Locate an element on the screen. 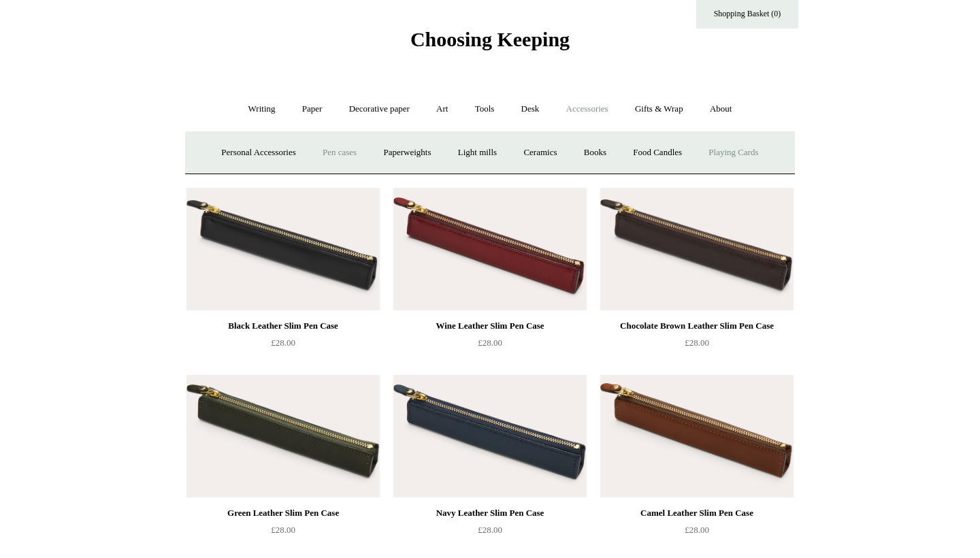  img: Chocolate Brown Leather Slim Pen Case is located at coordinates (697, 249).